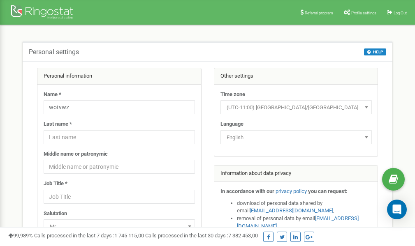 The width and height of the screenshot is (415, 246). Describe the element at coordinates (21, 236) in the screenshot. I see `span: 99,989%` at that location.